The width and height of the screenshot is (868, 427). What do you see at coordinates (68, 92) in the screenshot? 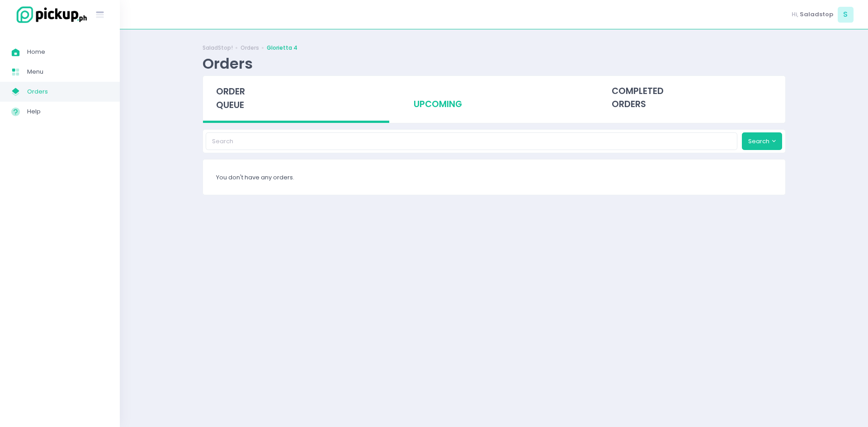
I see `span: Orders` at bounding box center [68, 92].